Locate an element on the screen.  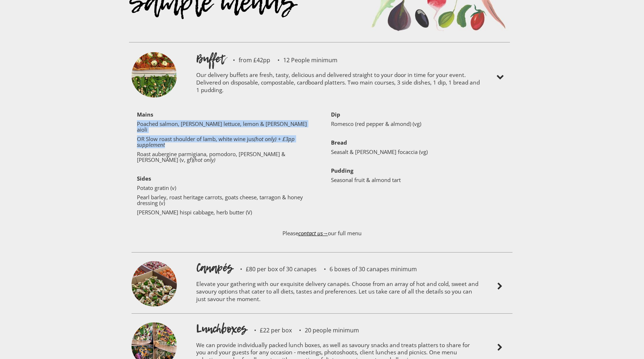
p: Please our full menu is located at coordinates (322, 236).